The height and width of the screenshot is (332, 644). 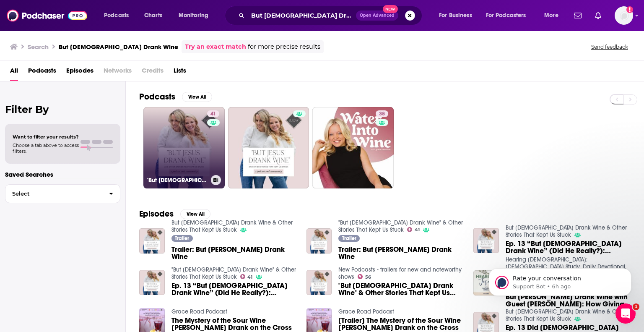 I want to click on a: [Trailer] The Mystery of the Sour Wine Jesus Drank on the Cross, so click(x=401, y=324).